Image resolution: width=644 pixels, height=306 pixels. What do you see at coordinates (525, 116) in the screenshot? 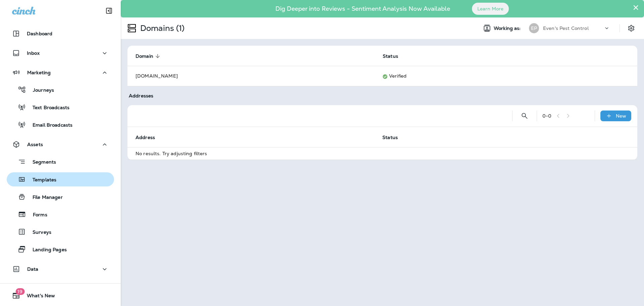
I see `button: Search Addresses` at bounding box center [525, 116].